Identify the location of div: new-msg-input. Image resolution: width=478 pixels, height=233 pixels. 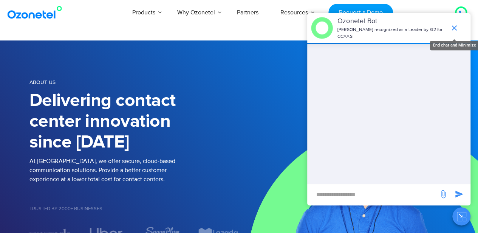
(373, 194).